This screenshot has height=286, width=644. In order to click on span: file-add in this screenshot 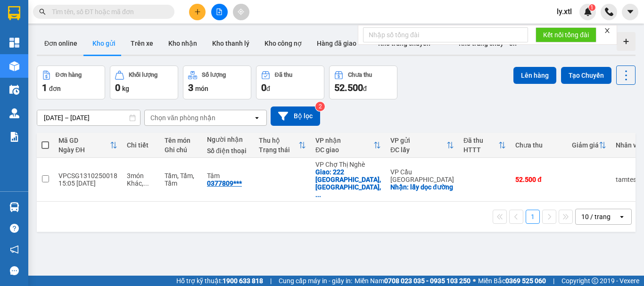, I will do `click(219, 12)`.